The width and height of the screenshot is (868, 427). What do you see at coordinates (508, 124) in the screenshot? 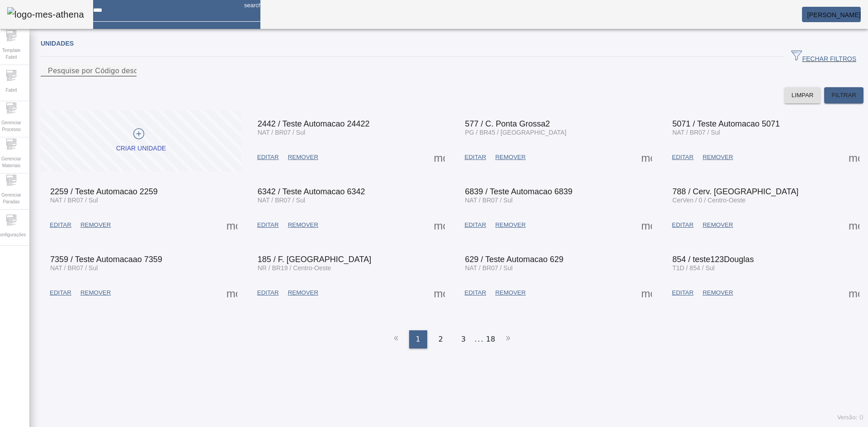
I see `span: 577 / C. Ponta Grossa2` at bounding box center [508, 124].